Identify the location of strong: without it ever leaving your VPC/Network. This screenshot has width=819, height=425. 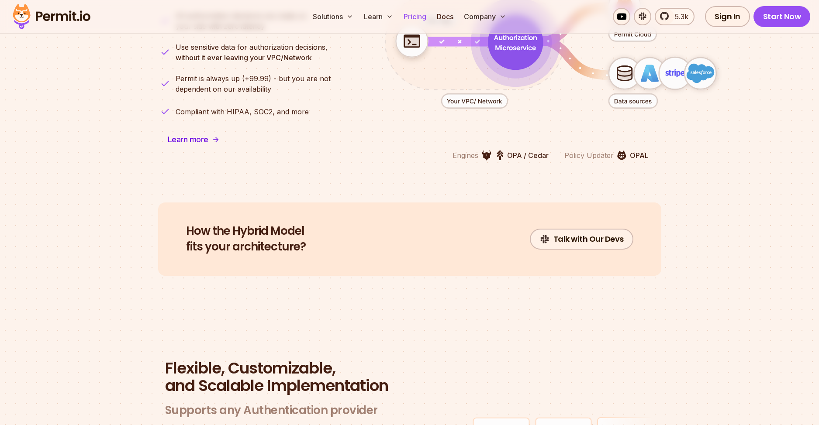
(244, 58).